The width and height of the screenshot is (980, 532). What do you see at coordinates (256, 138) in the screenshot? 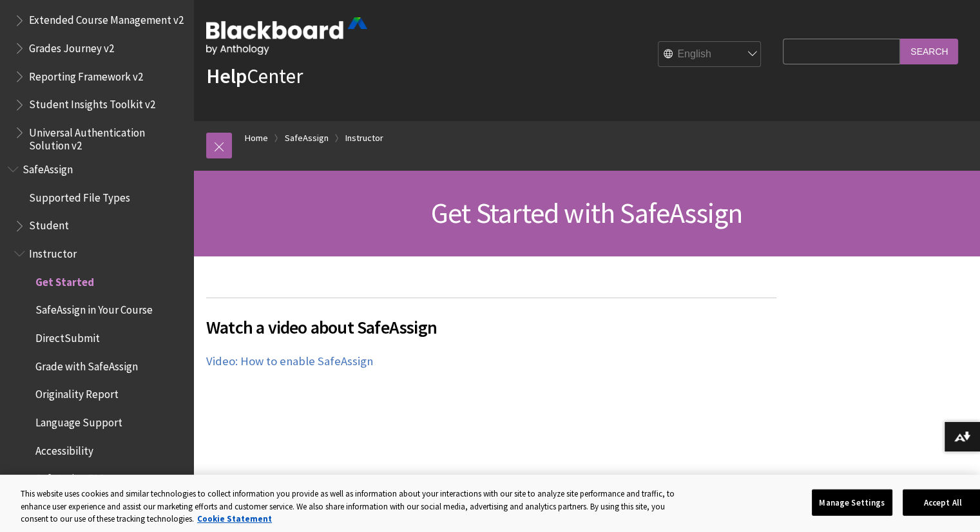
I see `a: Home` at bounding box center [256, 138].